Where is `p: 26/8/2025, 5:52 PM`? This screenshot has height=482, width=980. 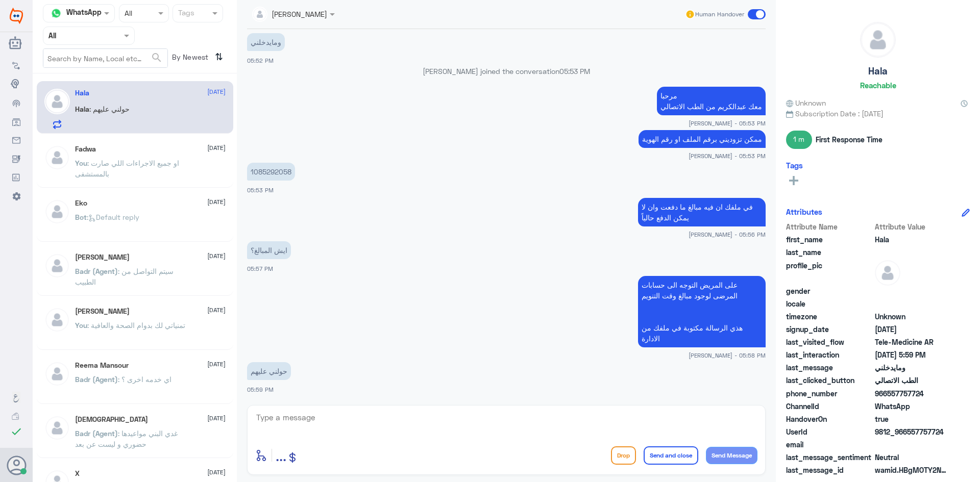
p: 26/8/2025, 5:52 PM is located at coordinates (266, 42).